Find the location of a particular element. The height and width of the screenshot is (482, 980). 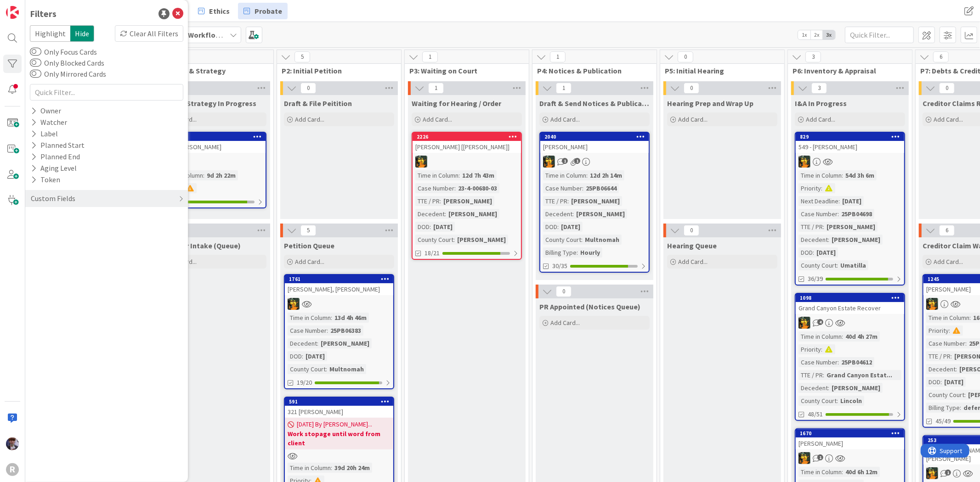

div: Grand Canyon Estat... is located at coordinates (859, 375).